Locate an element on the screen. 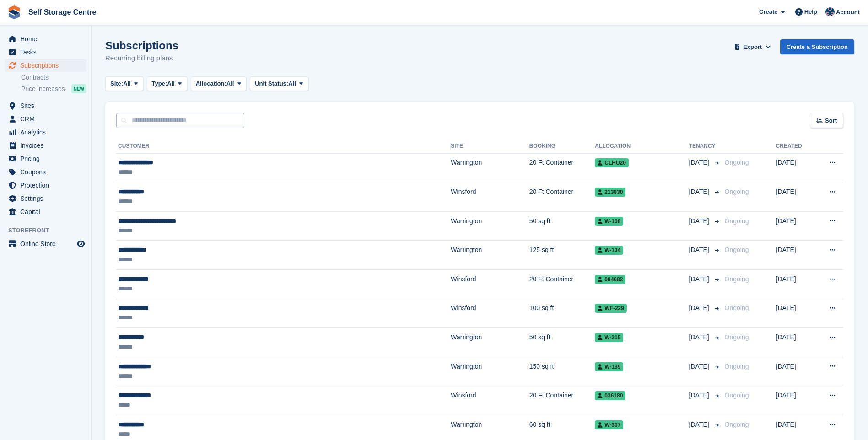 The image size is (868, 440). th: Booking is located at coordinates (562, 146).